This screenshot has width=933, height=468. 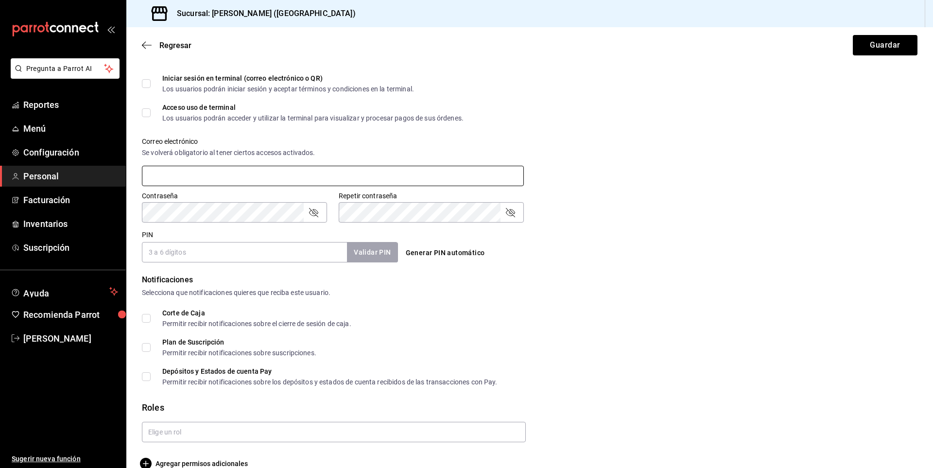 What do you see at coordinates (333, 141) in the screenshot?
I see `label: Correo electrónico` at bounding box center [333, 141].